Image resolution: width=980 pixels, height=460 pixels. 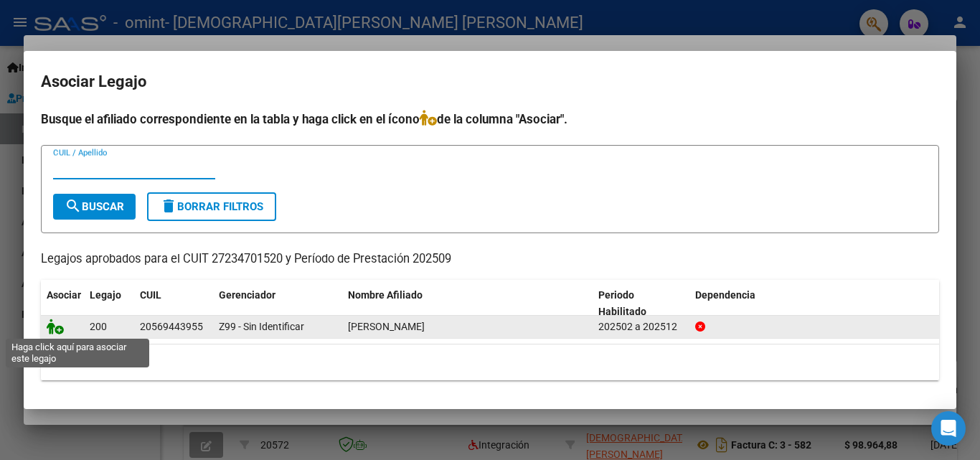 I want to click on datatable-header-cell: Legajo, so click(x=109, y=304).